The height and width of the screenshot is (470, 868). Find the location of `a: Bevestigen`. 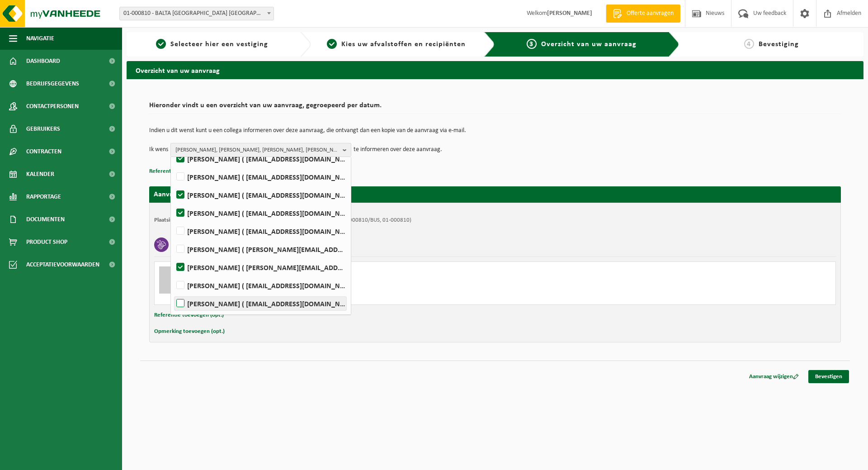

a: Bevestigen is located at coordinates (829, 377).